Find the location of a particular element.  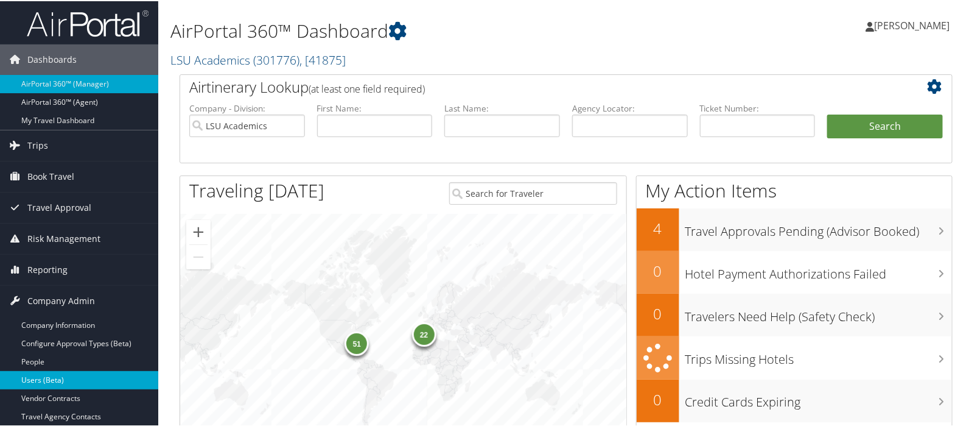

a: Trips Missing Hotels is located at coordinates (794, 356).